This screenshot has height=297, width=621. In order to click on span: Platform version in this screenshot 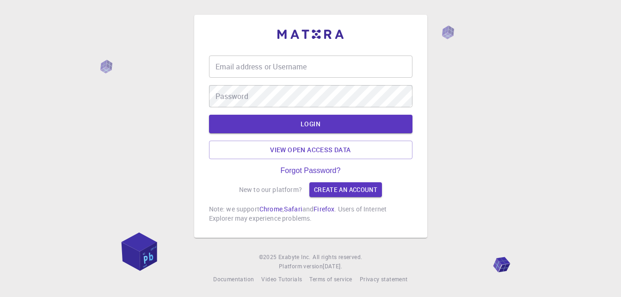, I will do `click(301, 266)`.